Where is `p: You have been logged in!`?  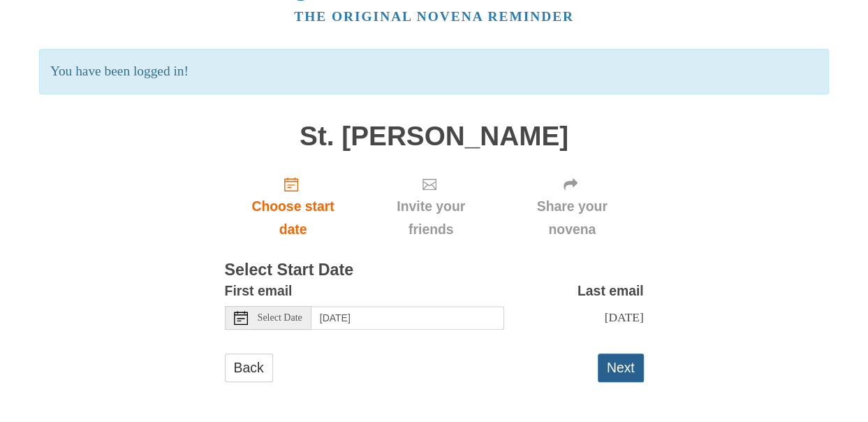
p: You have been logged in! is located at coordinates (434, 71).